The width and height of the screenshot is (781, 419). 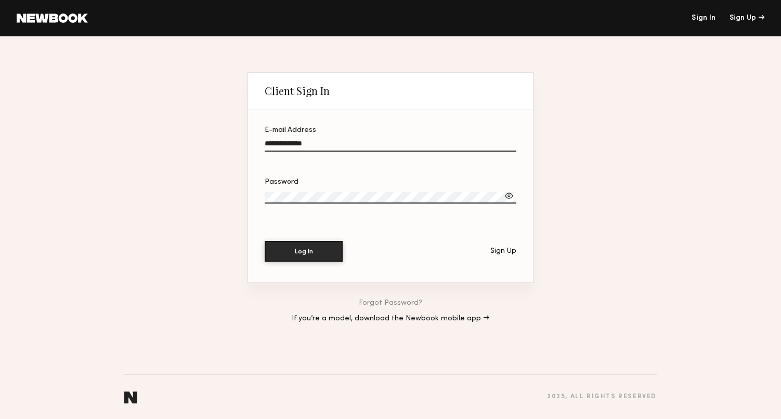 What do you see at coordinates (297, 91) in the screenshot?
I see `div: Client Sign In` at bounding box center [297, 91].